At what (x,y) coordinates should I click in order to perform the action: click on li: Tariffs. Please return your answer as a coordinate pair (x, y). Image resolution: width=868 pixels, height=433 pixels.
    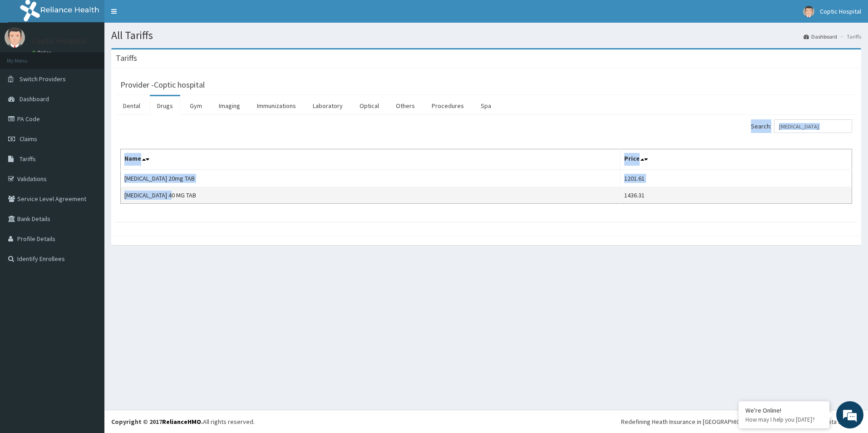
    Looking at the image, I should click on (849, 37).